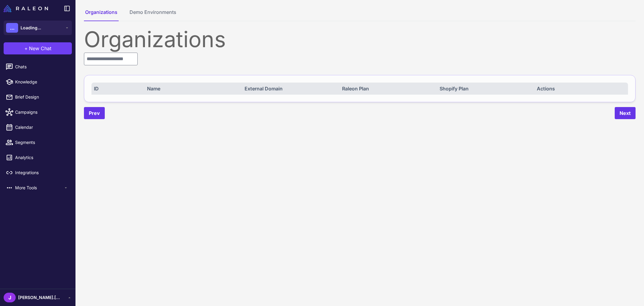  What do you see at coordinates (38, 112) in the screenshot?
I see `a: Campaigns` at bounding box center [38, 112].